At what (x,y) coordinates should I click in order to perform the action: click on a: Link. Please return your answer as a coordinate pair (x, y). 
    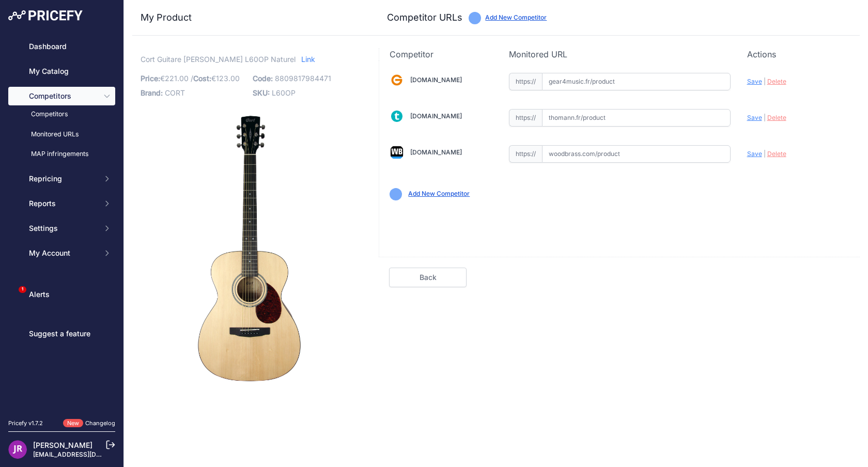
    Looking at the image, I should click on (308, 59).